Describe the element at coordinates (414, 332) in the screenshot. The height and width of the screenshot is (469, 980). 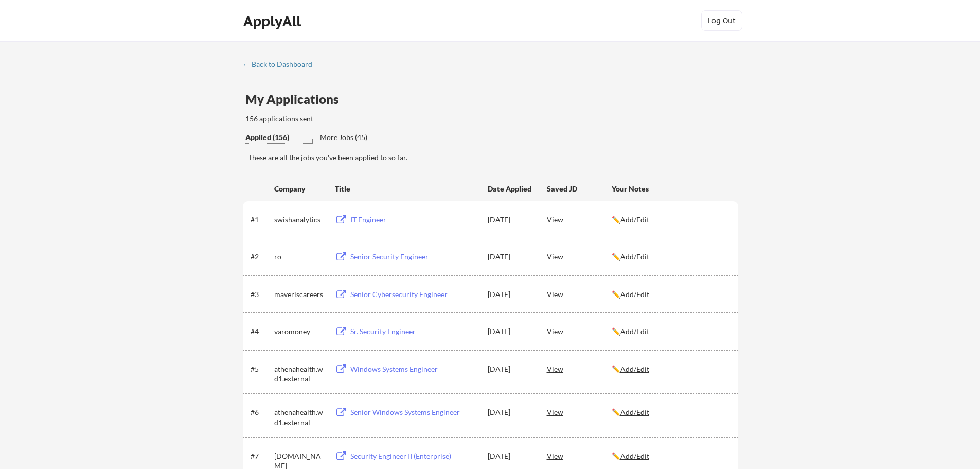
I see `div: Sr. Security Engineer` at that location.